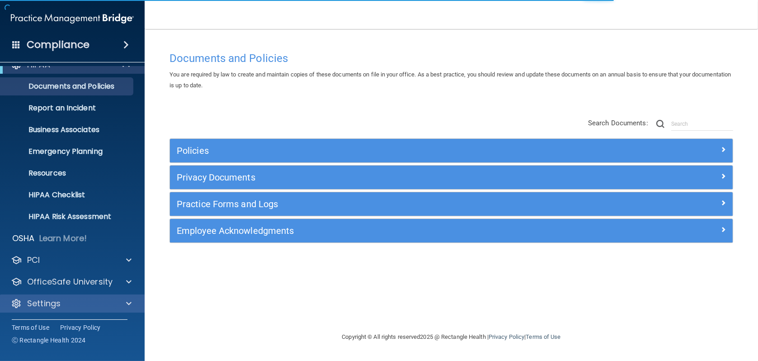 This screenshot has height=361, width=758. Describe the element at coordinates (63, 238) in the screenshot. I see `p: Learn More!` at that location.